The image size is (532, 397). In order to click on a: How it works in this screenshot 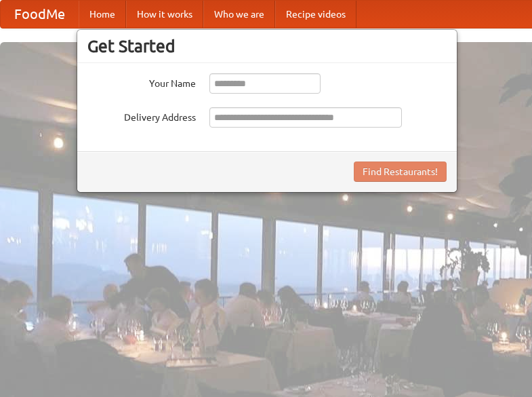, I will do `click(164, 14)`.